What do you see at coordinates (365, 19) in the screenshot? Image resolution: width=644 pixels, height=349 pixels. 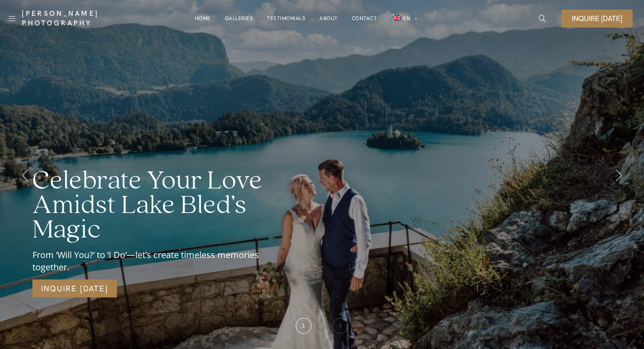 I see `a: Contact` at bounding box center [365, 19].